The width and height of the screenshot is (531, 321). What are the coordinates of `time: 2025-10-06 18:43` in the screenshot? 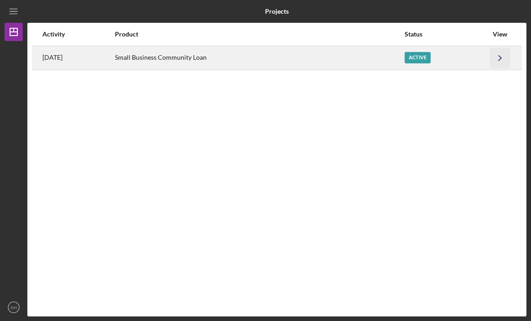 It's located at (52, 57).